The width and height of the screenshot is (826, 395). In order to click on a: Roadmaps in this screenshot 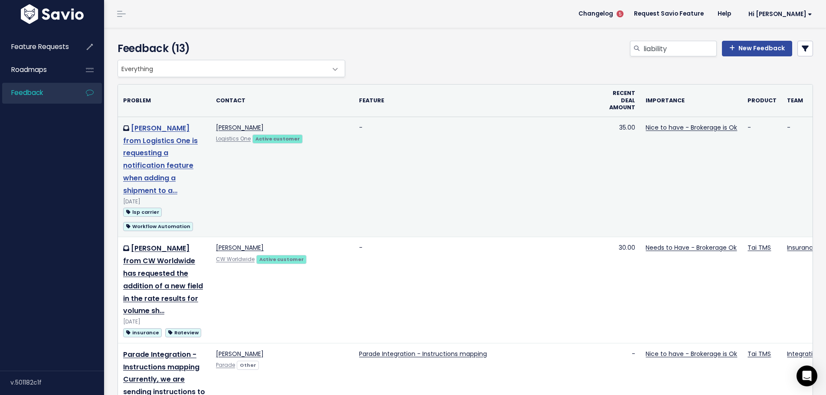, I will do `click(37, 70)`.